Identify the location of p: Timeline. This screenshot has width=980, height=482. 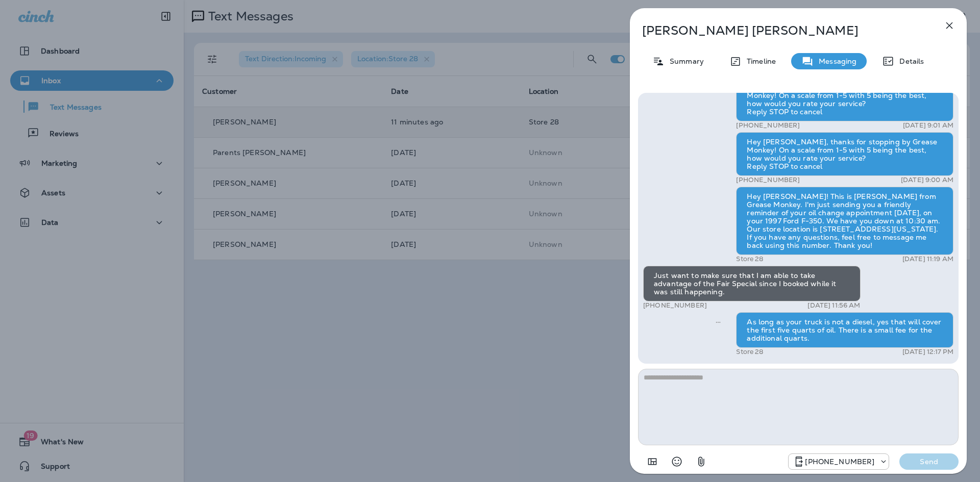
(758, 61).